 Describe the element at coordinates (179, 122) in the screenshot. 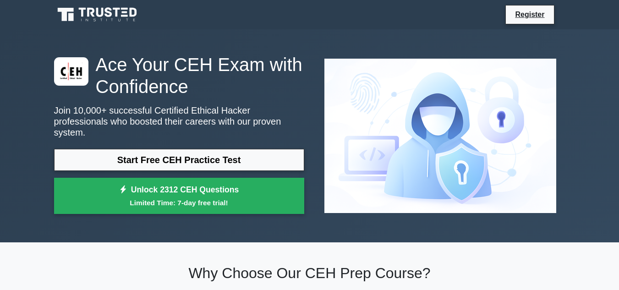

I see `p: Join 10,000+ successful Certified Ethical Hacker professionals who boosted their careers with our...` at that location.